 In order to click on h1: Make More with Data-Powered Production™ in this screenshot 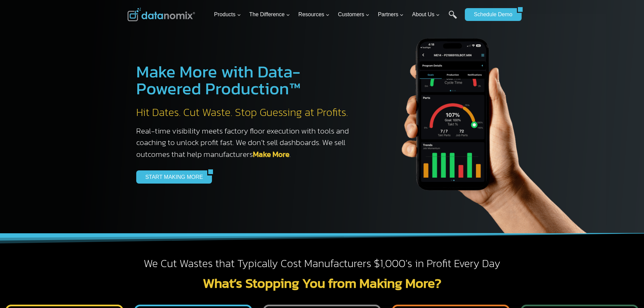, I will do `click(246, 80)`.